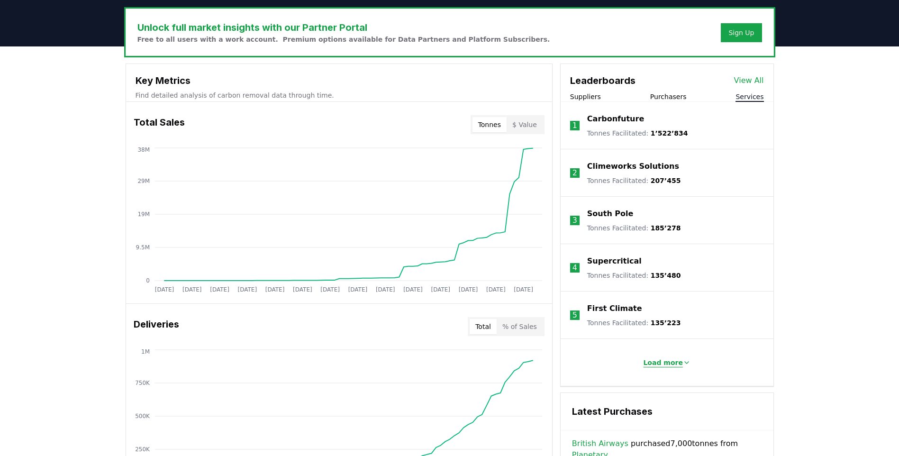  Describe the element at coordinates (749, 81) in the screenshot. I see `a: View All` at that location.